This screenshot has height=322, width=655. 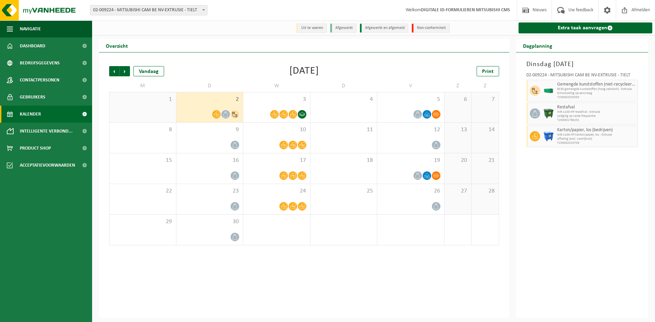 What do you see at coordinates (597, 107) in the screenshot?
I see `span: Restafval` at bounding box center [597, 107].